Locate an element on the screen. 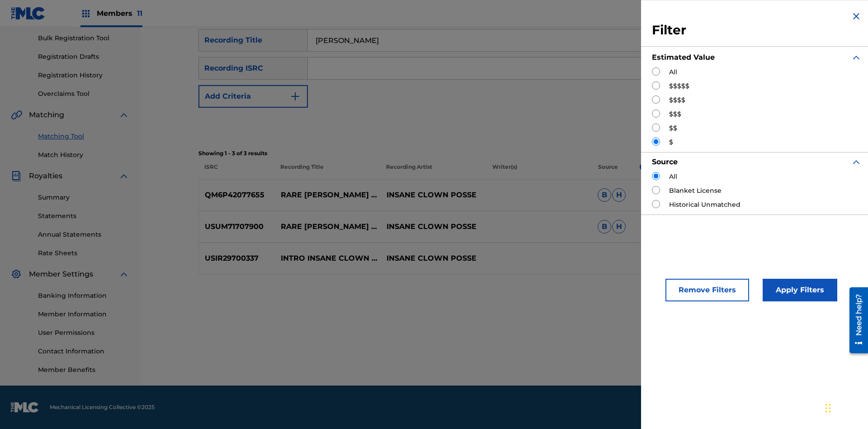 This screenshot has height=429, width=868. img: 9d2ae6d4665cec9f34b9.svg is located at coordinates (295, 96).